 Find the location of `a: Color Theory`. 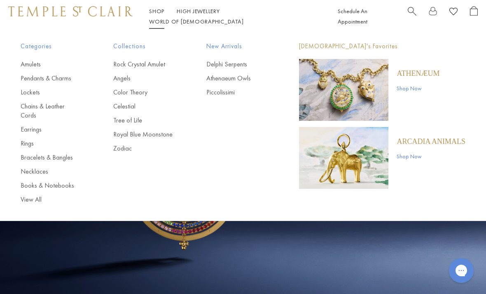

a: Color Theory is located at coordinates (143, 92).